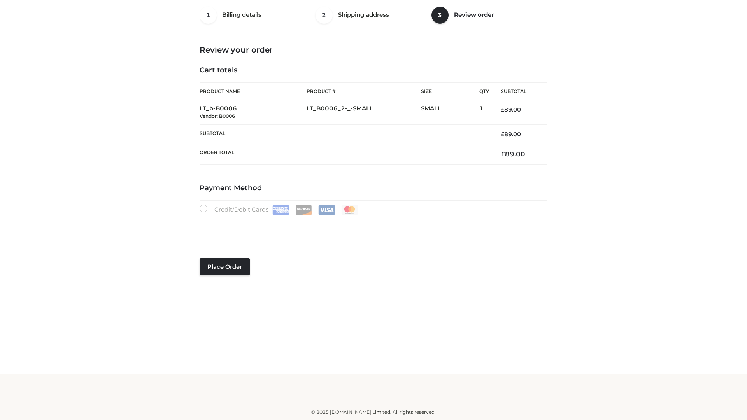 This screenshot has height=420, width=747. I want to click on td: SMALL, so click(450, 112).